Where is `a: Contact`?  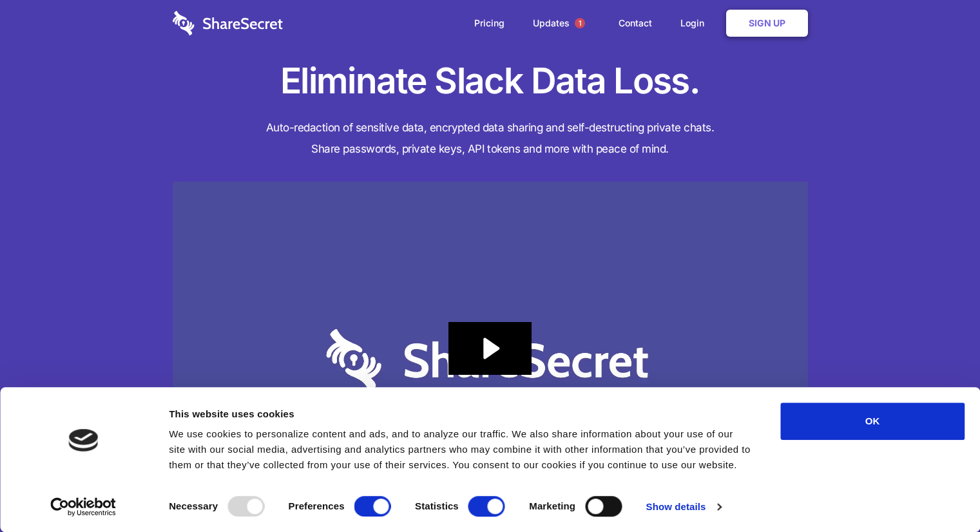 a: Contact is located at coordinates (635, 23).